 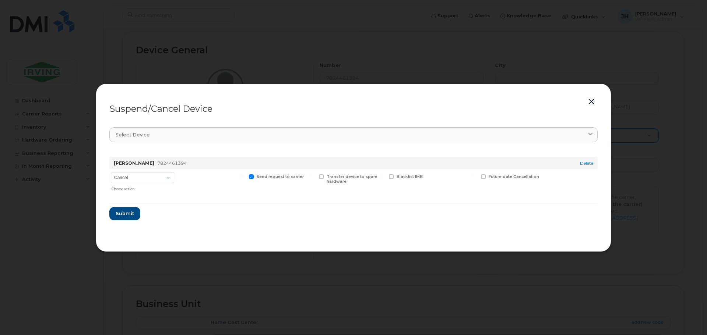 What do you see at coordinates (172, 163) in the screenshot?
I see `span: 7824461394` at bounding box center [172, 163].